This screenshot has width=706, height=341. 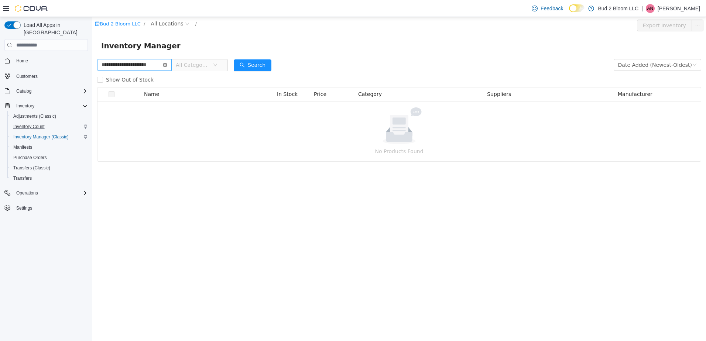 What do you see at coordinates (551, 8) in the screenshot?
I see `span: Feedback` at bounding box center [551, 8].